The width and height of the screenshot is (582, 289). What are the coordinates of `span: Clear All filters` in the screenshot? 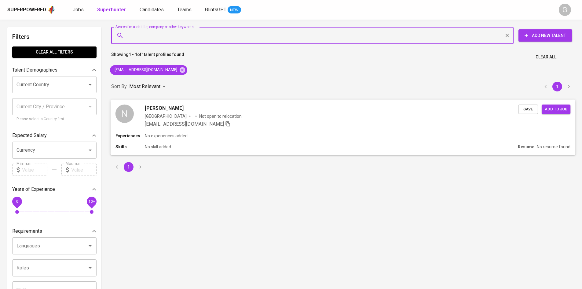 It's located at (54, 52).